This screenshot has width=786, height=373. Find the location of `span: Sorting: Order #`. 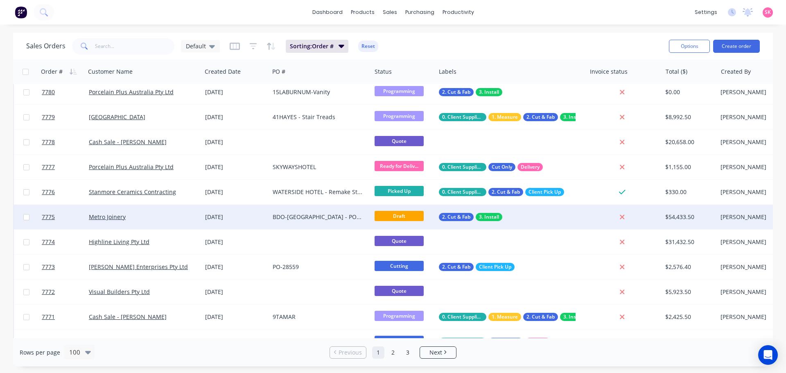

span: Sorting: Order # is located at coordinates (312, 46).